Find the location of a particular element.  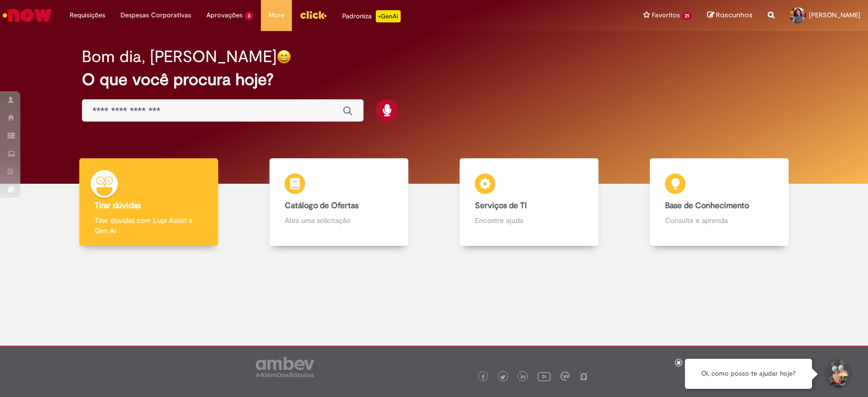

p: Encontre ajuda is located at coordinates (529, 220).